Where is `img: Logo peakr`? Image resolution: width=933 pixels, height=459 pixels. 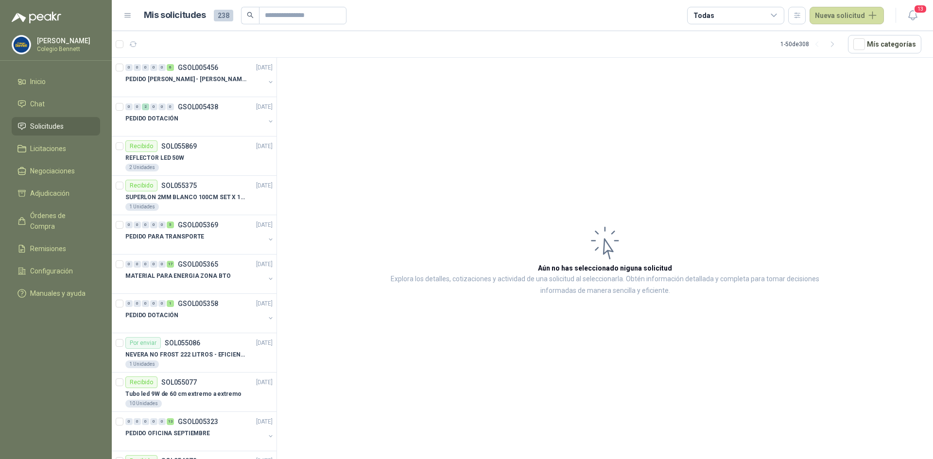
img: Logo peakr is located at coordinates (36, 17).